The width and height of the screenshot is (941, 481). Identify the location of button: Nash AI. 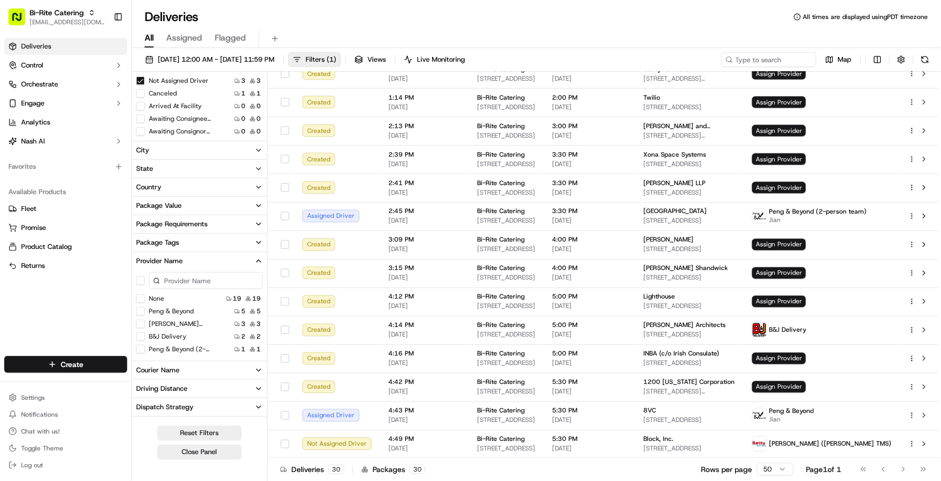
(65, 141).